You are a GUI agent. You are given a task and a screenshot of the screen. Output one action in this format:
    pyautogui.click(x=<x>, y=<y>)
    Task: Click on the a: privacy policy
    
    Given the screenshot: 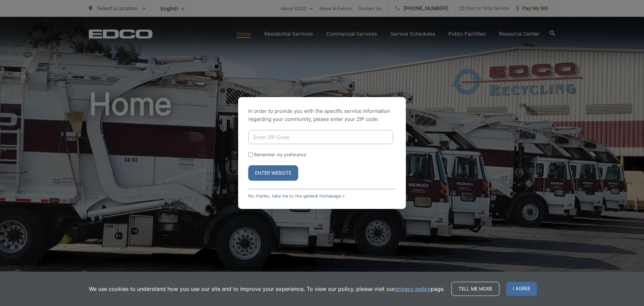 What is the action you would take?
    pyautogui.click(x=413, y=289)
    